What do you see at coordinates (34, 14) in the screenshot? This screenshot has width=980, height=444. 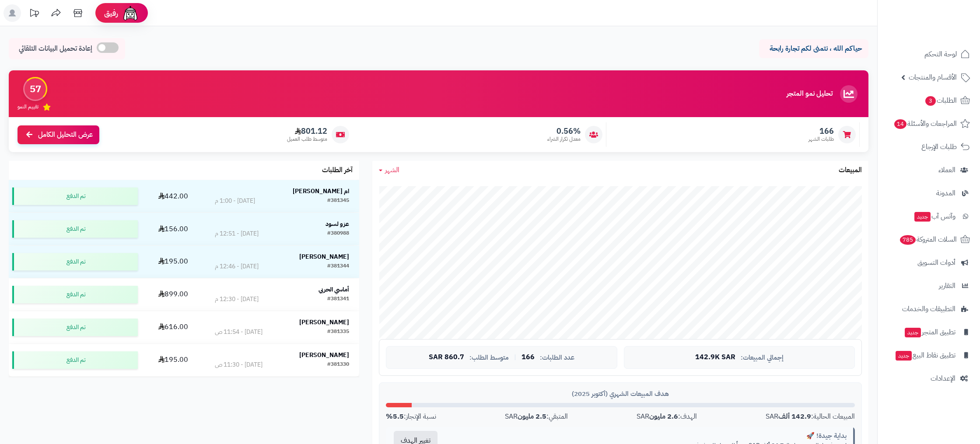 I see `a: تحديثات المنصة` at bounding box center [34, 14].